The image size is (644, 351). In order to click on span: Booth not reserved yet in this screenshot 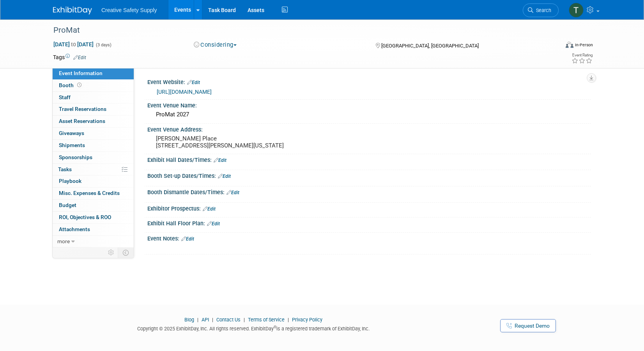, I will do `click(79, 85)`.